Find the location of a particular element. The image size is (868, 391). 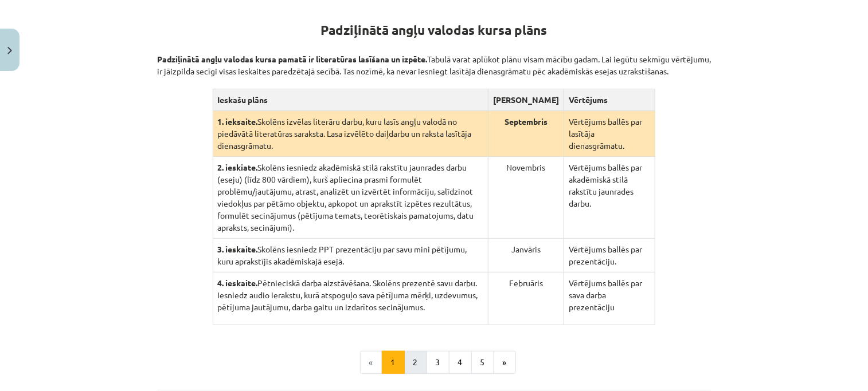

td: Skolēns izvēlas literāru darbu, kuru lasīs angļu valodā no piedāvātā literatūras saraksta. Lasa i... is located at coordinates (350, 134).